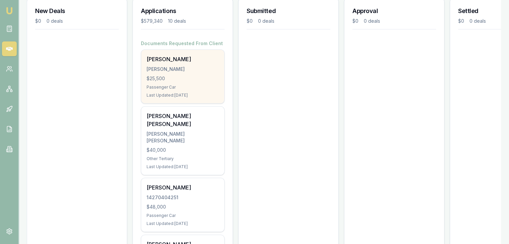 The width and height of the screenshot is (509, 244). I want to click on h3: Submitted, so click(289, 11).